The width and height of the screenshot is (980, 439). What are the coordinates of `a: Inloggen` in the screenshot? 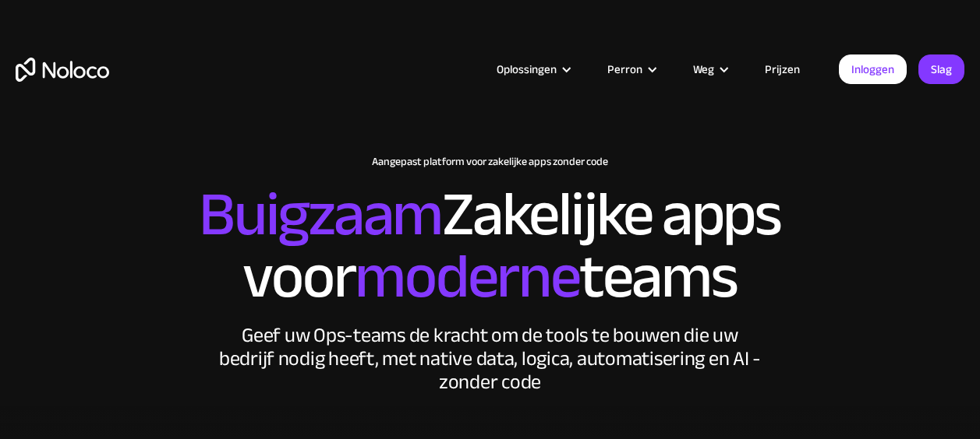 It's located at (872, 69).